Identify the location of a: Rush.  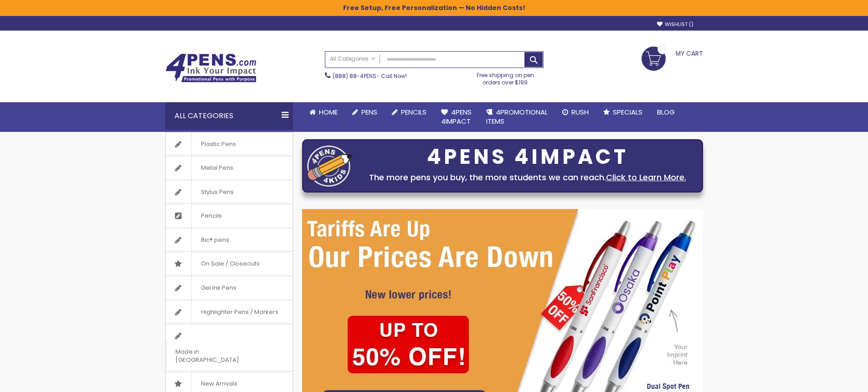
(575, 112).